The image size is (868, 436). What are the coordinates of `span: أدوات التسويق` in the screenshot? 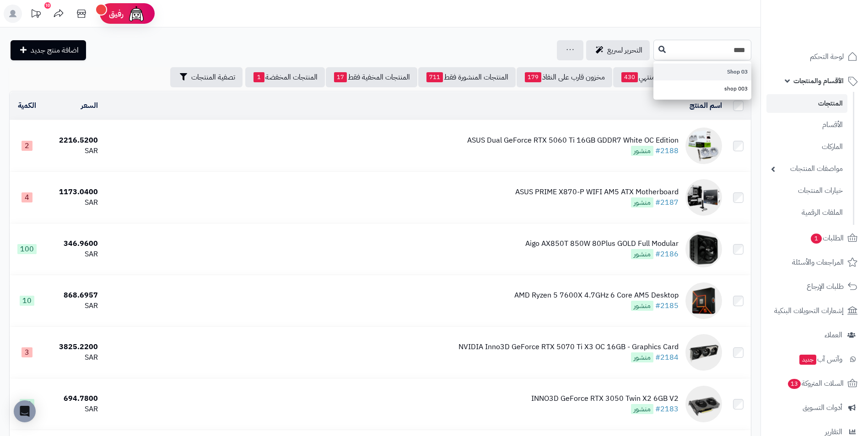 It's located at (822, 408).